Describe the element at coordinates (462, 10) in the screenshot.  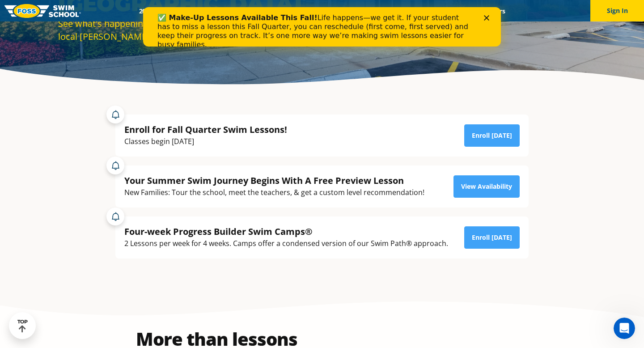
I see `a: Blog` at that location.